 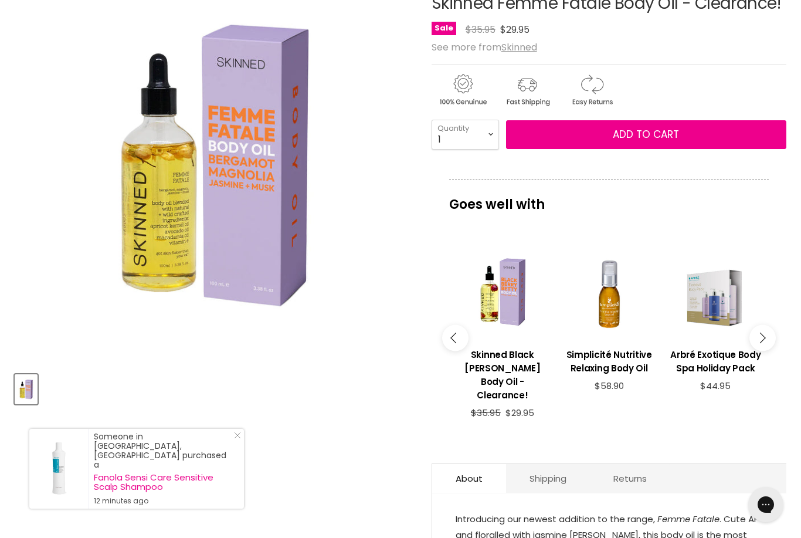 I want to click on span: See more from, so click(x=484, y=47).